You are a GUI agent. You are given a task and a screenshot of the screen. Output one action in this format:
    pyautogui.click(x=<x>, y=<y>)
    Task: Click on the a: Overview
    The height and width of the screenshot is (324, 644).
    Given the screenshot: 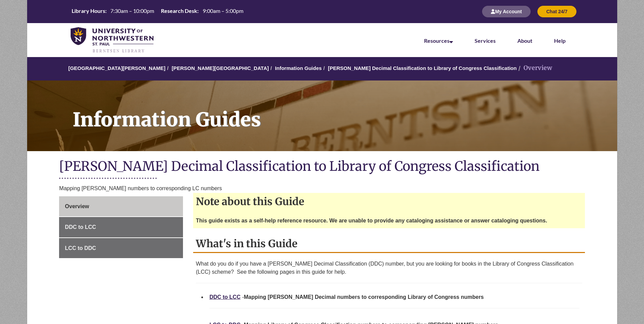 What is the action you would take?
    pyautogui.click(x=121, y=206)
    